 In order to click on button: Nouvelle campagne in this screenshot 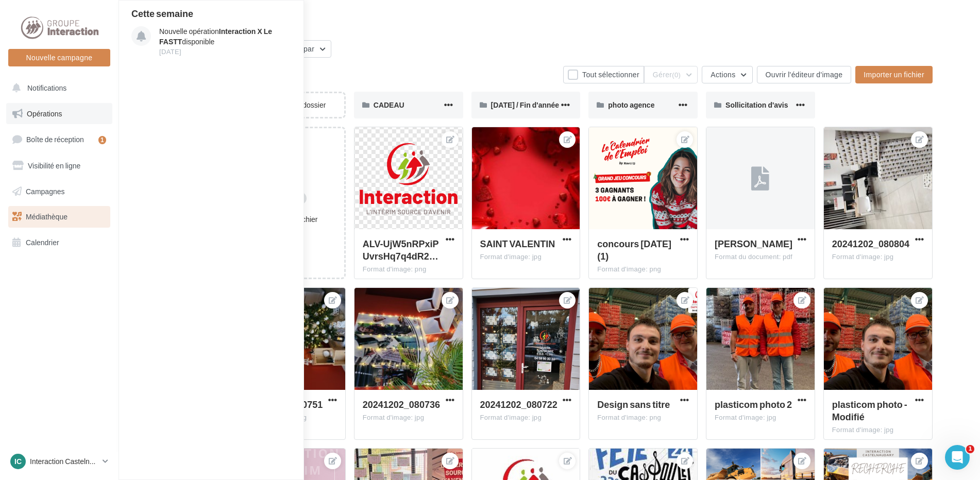, I will do `click(60, 58)`.